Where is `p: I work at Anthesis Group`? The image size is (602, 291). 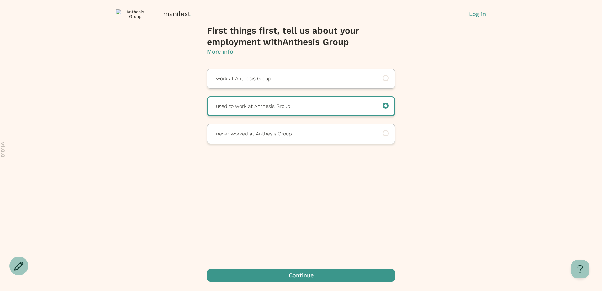
p: I work at Anthesis Group is located at coordinates (292, 79).